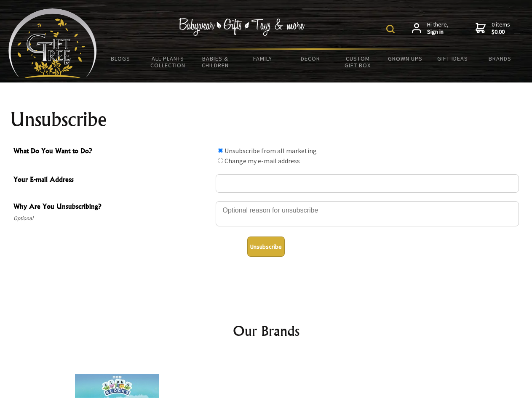  What do you see at coordinates (266, 330) in the screenshot?
I see `h2: Our Brands` at bounding box center [266, 330].